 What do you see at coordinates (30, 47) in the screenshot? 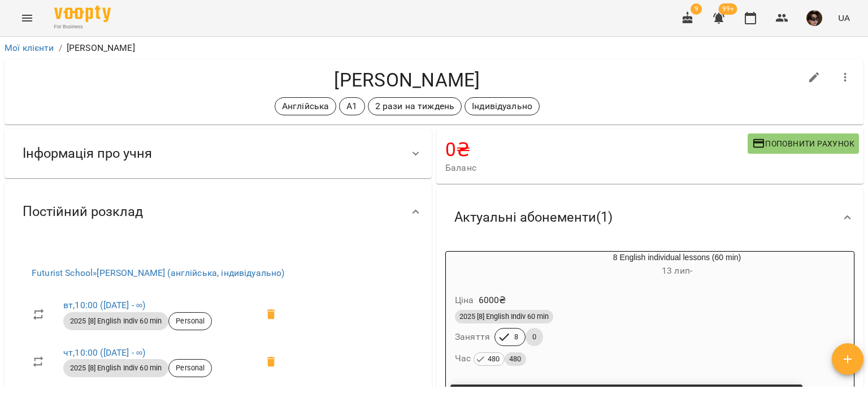
I see `a: Мої клієнти` at bounding box center [30, 47].